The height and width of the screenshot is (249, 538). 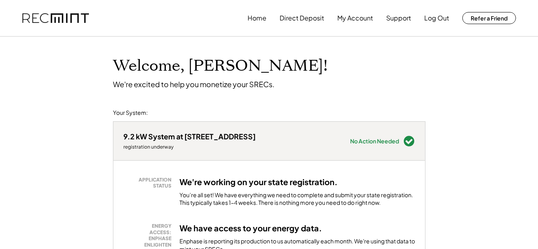 I want to click on div: Your System:, so click(x=130, y=113).